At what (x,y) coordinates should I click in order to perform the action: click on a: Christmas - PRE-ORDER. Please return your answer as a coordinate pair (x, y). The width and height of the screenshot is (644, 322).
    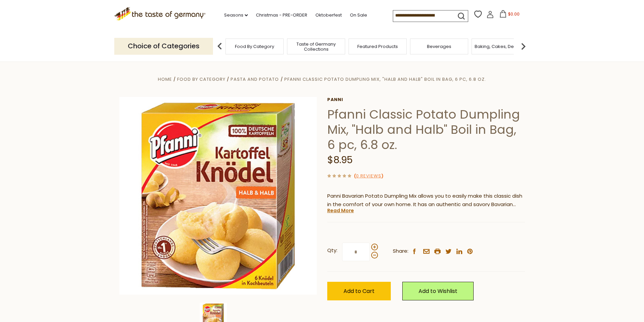
    Looking at the image, I should click on (282, 15).